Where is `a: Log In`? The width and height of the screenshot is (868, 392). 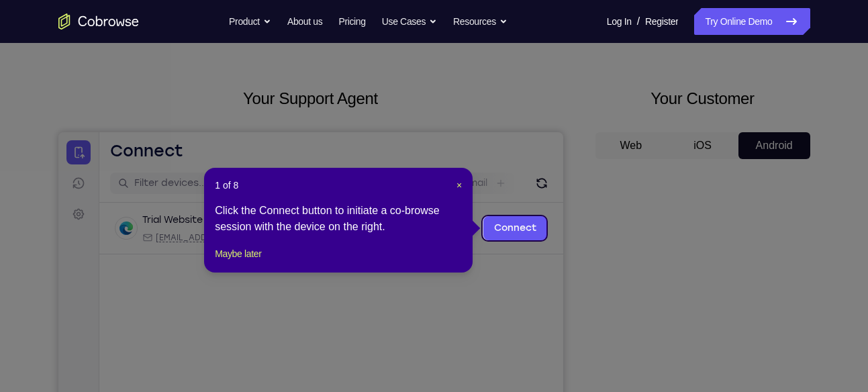 a: Log In is located at coordinates (619, 22).